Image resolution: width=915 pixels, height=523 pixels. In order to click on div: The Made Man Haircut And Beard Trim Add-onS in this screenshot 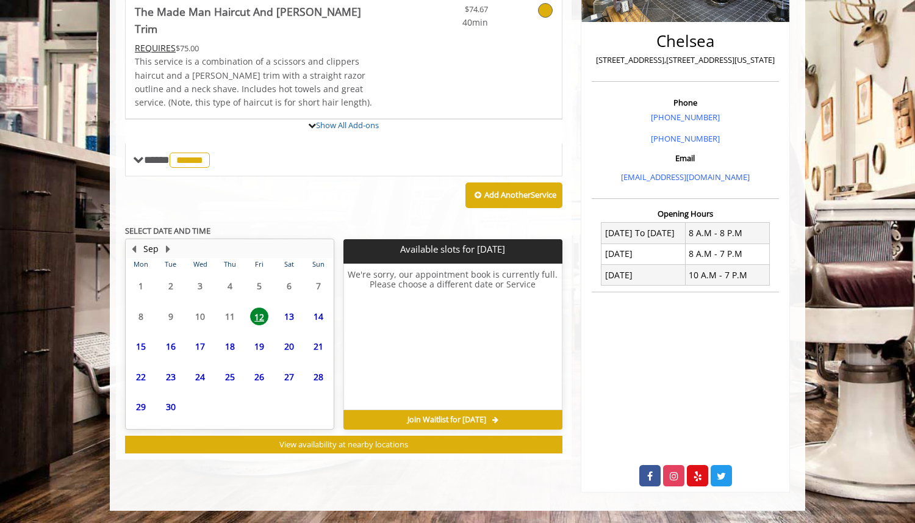, I will do `click(343, 119)`.